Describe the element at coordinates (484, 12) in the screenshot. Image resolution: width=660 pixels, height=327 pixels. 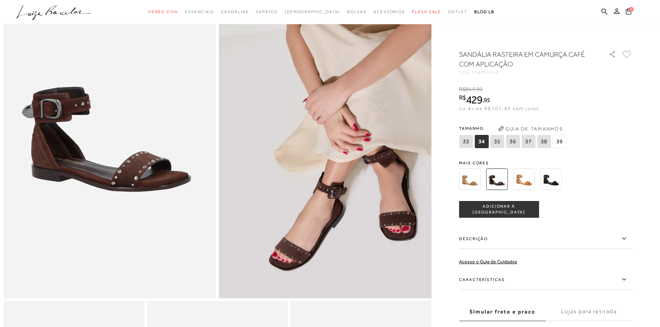
I see `a: BLOG LB` at that location.